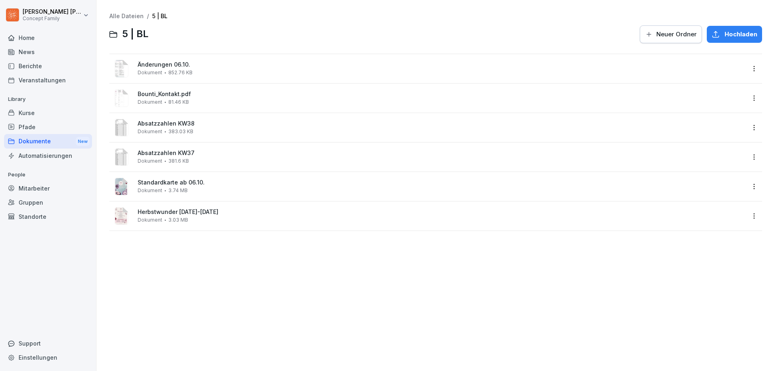  What do you see at coordinates (178, 102) in the screenshot?
I see `span: 81.46 KB` at bounding box center [178, 102].